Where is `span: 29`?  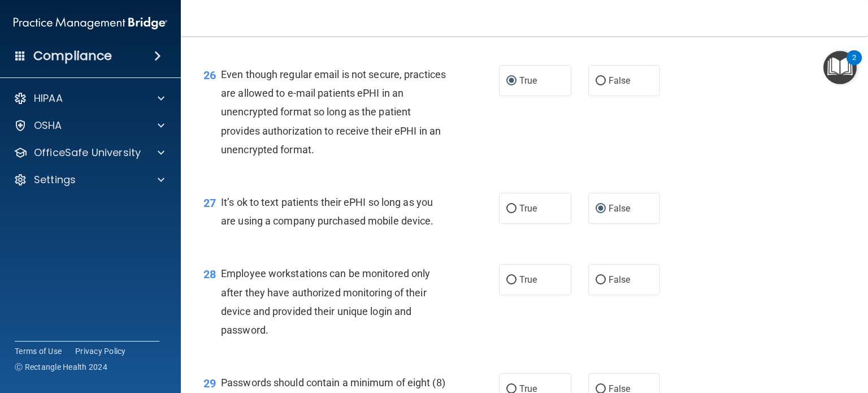 span: 29 is located at coordinates (210, 383).